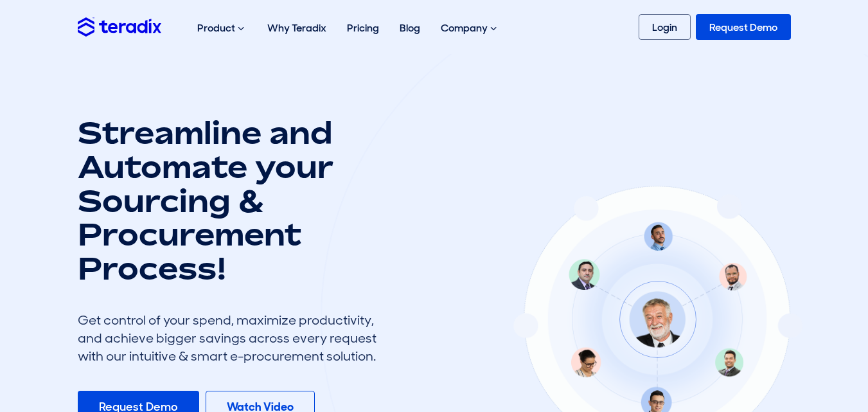 This screenshot has width=868, height=412. Describe the element at coordinates (664, 27) in the screenshot. I see `a: Login` at that location.